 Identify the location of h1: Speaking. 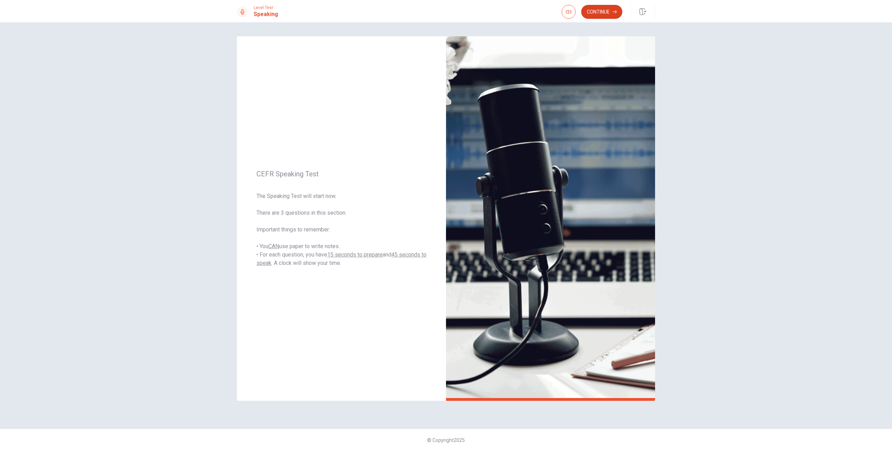
(266, 14).